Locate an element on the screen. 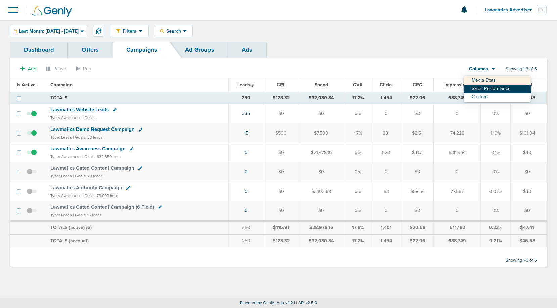 Image resolution: width=557 pixels, height=308 pixels. a: Media Stats is located at coordinates (497, 81).